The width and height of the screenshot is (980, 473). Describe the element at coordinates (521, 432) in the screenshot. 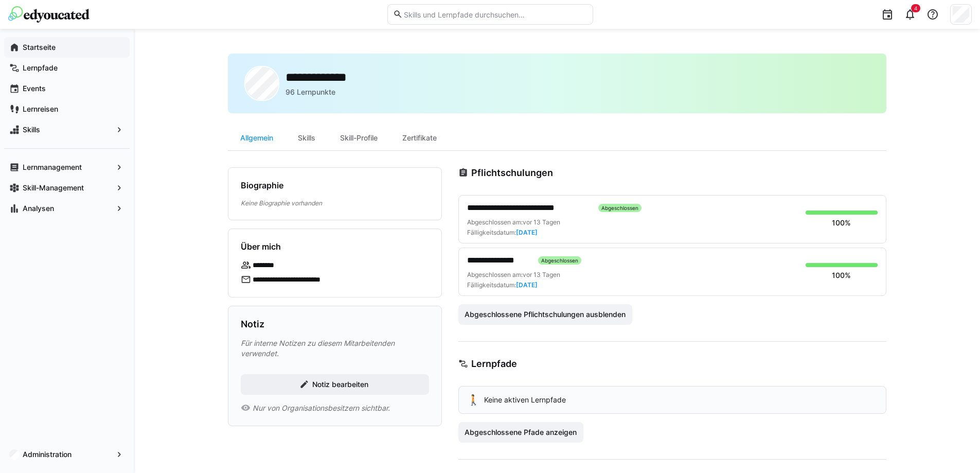

I see `span: Abgeschlossene Pfade anzeigen` at that location.